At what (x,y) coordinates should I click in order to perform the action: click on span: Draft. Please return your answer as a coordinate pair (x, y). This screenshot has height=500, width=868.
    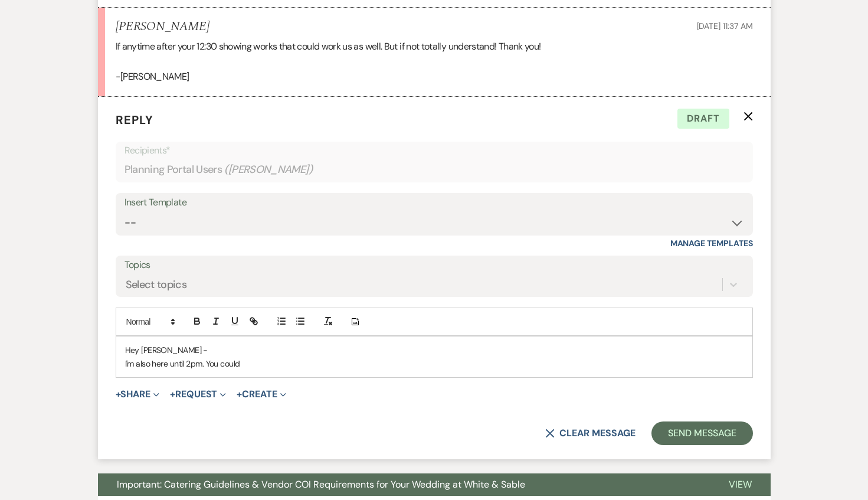
    Looking at the image, I should click on (703, 118).